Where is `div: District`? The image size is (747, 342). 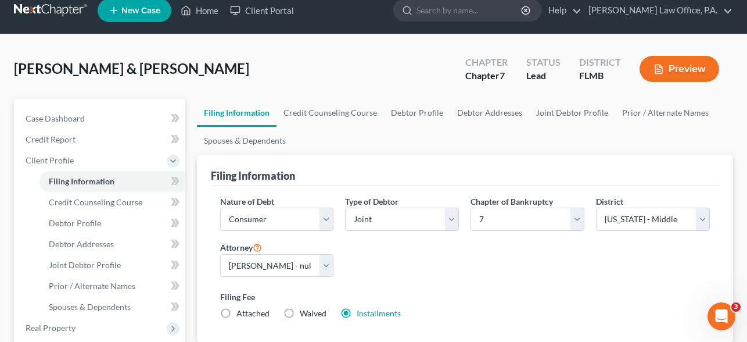 div: District is located at coordinates (600, 62).